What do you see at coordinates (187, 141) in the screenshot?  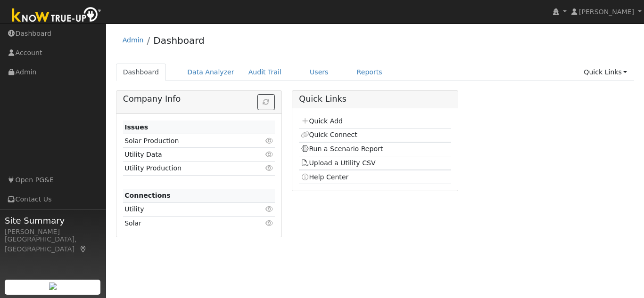 I see `td: Solar Production` at bounding box center [187, 141].